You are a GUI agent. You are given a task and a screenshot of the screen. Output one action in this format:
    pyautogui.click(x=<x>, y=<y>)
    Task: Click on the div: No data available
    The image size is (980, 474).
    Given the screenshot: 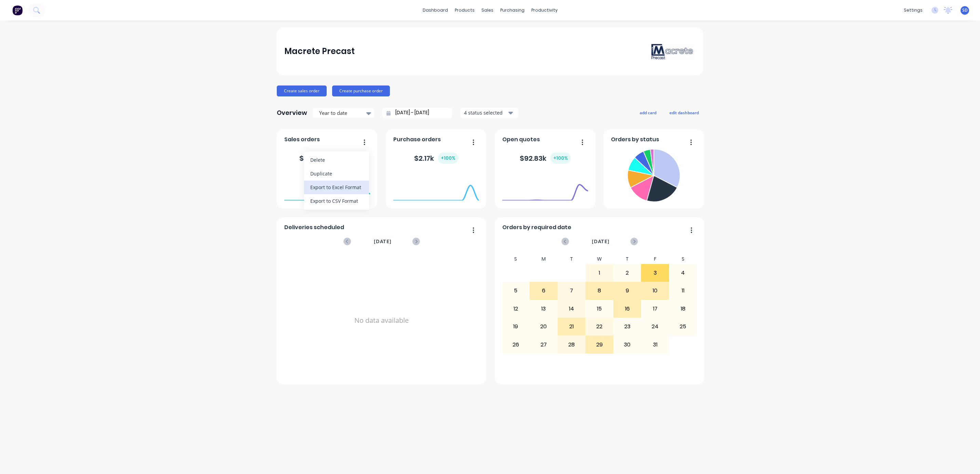 What is the action you would take?
    pyautogui.click(x=382, y=320)
    